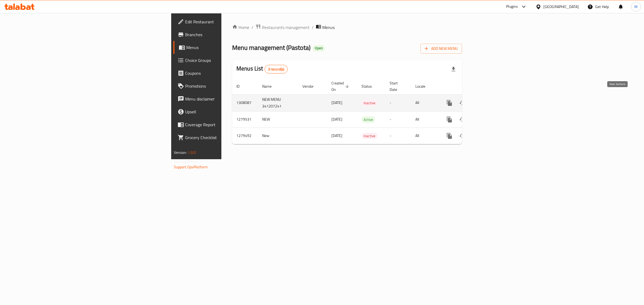 This screenshot has width=644, height=305. Describe the element at coordinates (229, 99) in the screenshot. I see `span: Menu disclaimer` at that location.